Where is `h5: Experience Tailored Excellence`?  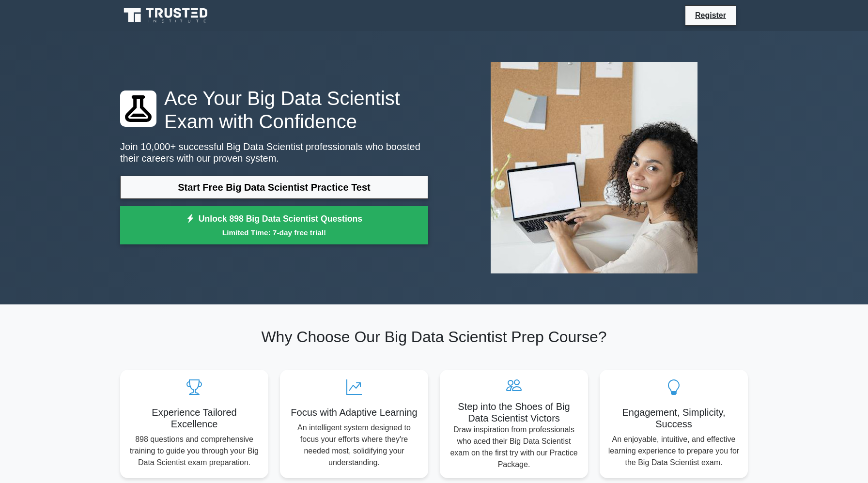
h5: Experience Tailored Excellence is located at coordinates (195, 419).